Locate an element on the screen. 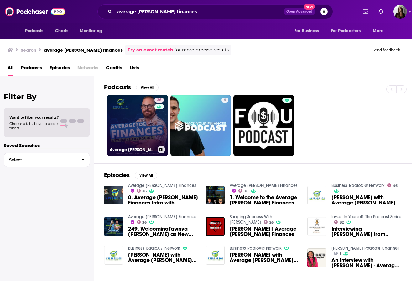  span: Want to filter your results? is located at coordinates (34, 117).